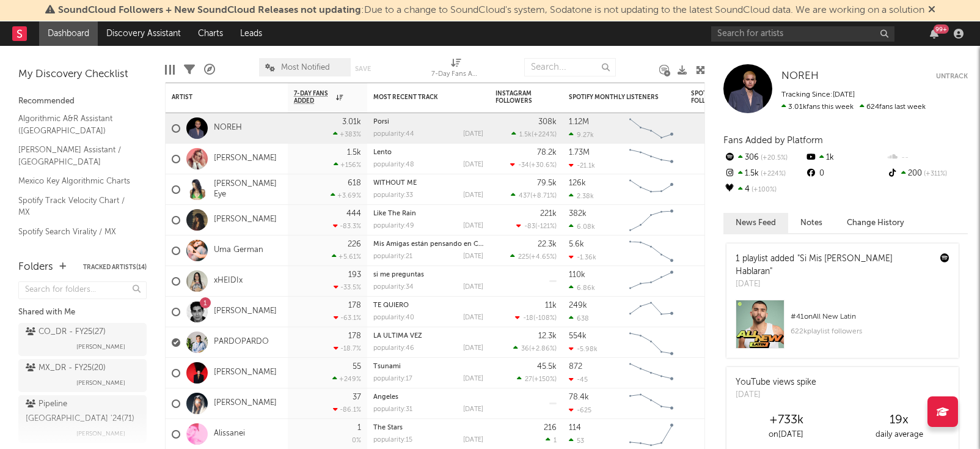 Image resolution: width=980 pixels, height=449 pixels. Describe the element at coordinates (229, 433) in the screenshot. I see `a: Alissanei` at that location.